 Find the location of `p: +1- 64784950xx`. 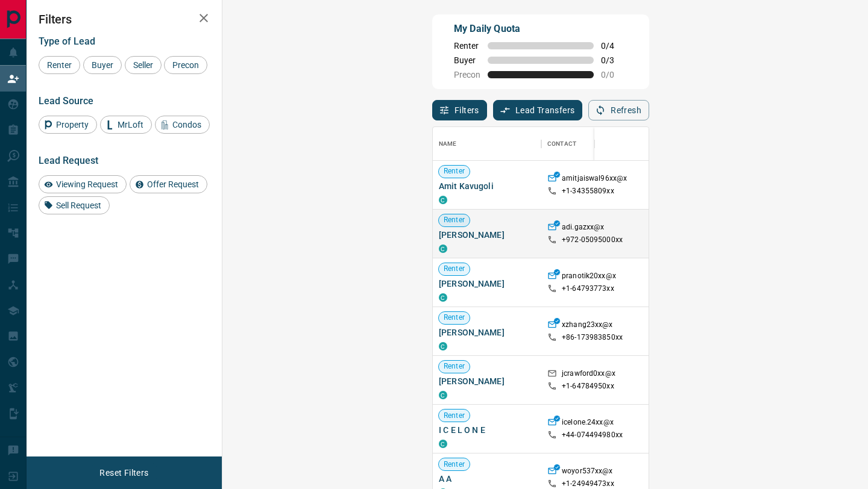

p: +1- 64784950xx is located at coordinates (587, 386).